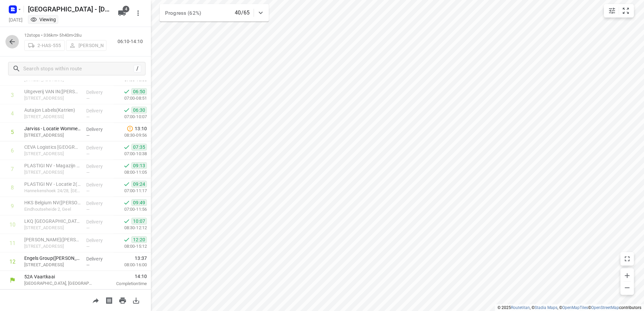  Describe the element at coordinates (52, 165) in the screenshot. I see `p: PLASTIGI NV - Magazijn en Bureau(Patricia De Wachter / Karin Vanloo - Susy Leysen)` at that location.